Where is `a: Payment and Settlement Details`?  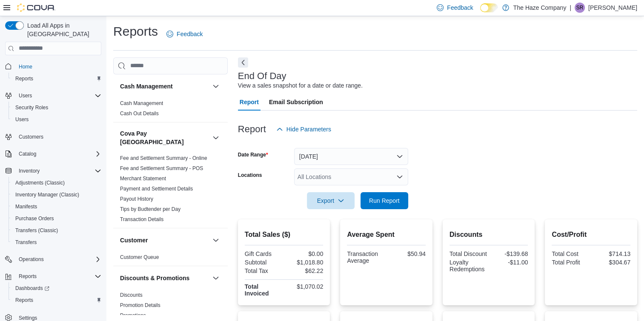
a: Payment and Settlement Details is located at coordinates (156, 189).